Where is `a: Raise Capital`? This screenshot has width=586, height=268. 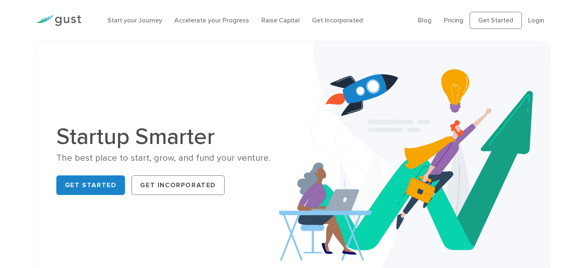
a: Raise Capital is located at coordinates (281, 20).